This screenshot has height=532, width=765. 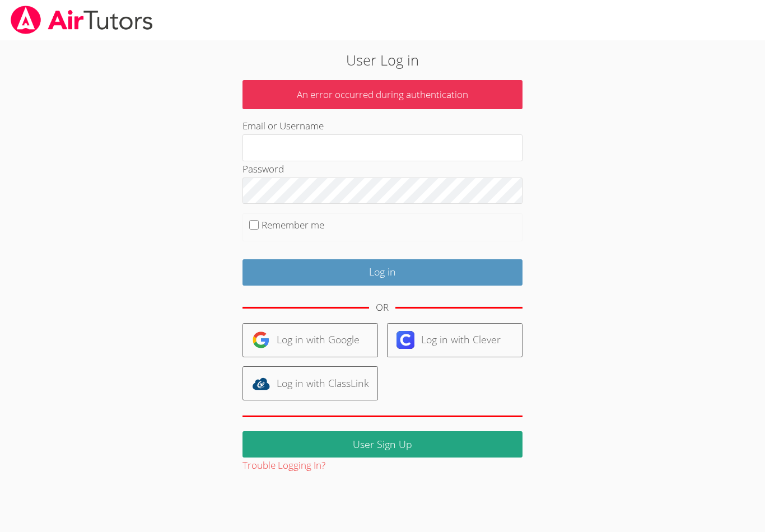 I want to click on input: Log in, so click(x=382, y=272).